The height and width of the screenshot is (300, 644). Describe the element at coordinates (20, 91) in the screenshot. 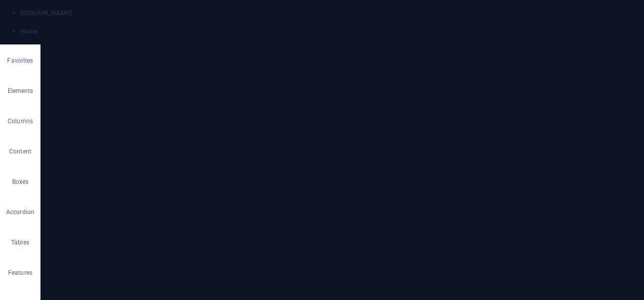

I see `p: Elements` at that location.